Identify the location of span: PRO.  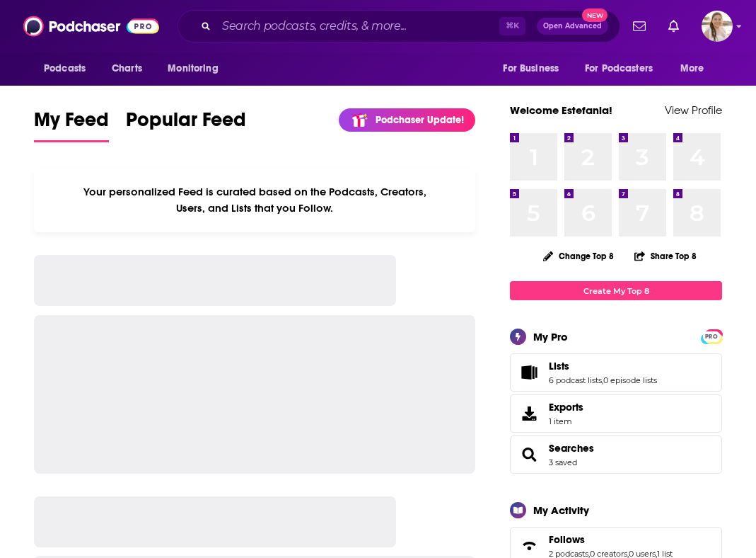
(711, 336).